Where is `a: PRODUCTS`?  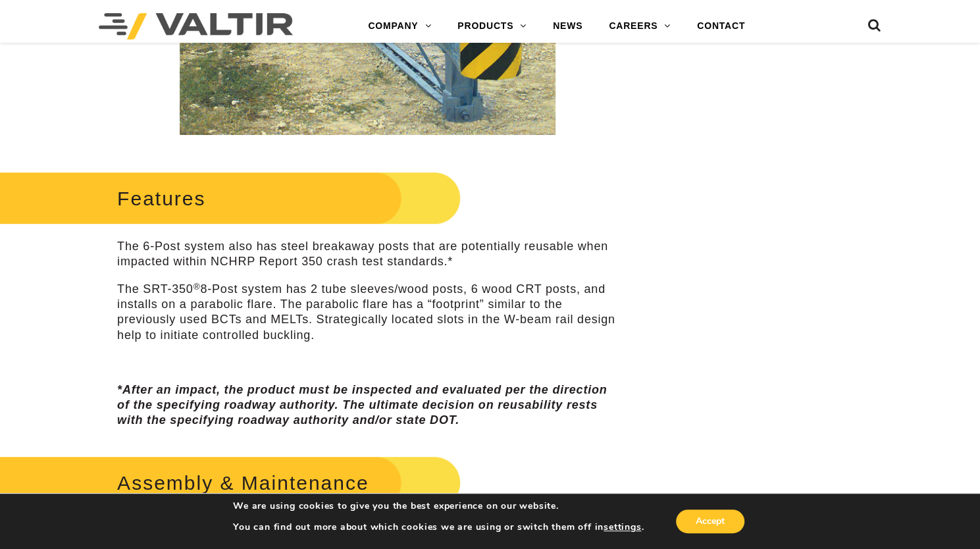
a: PRODUCTS is located at coordinates (491, 26).